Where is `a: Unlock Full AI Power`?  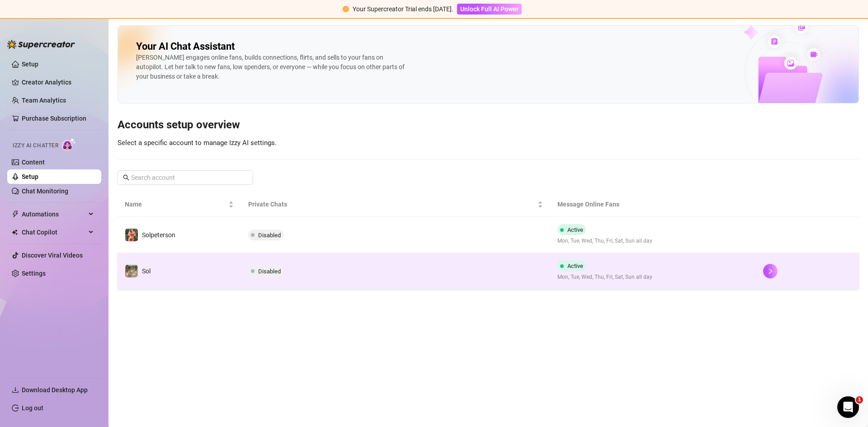 a: Unlock Full AI Power is located at coordinates (489, 9).